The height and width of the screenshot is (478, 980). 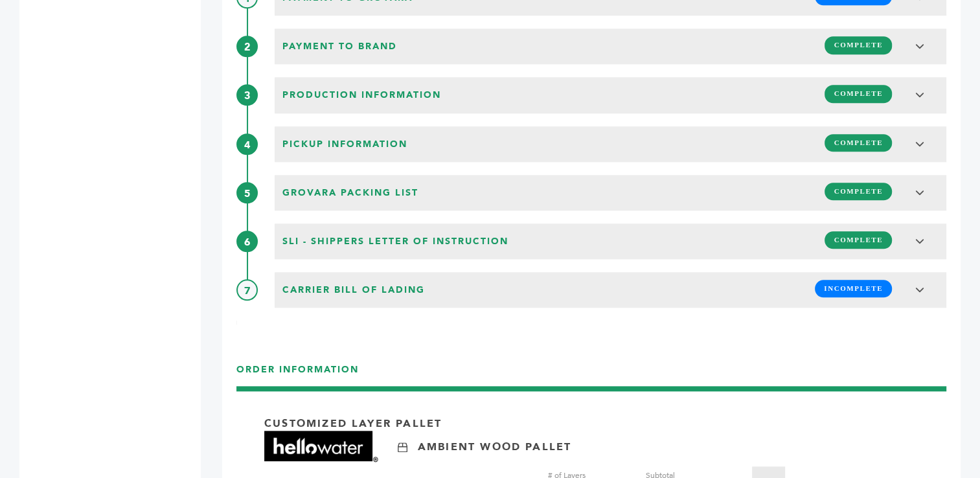 What do you see at coordinates (354, 290) in the screenshot?
I see `span: Carrier Bill of Lading` at bounding box center [354, 290].